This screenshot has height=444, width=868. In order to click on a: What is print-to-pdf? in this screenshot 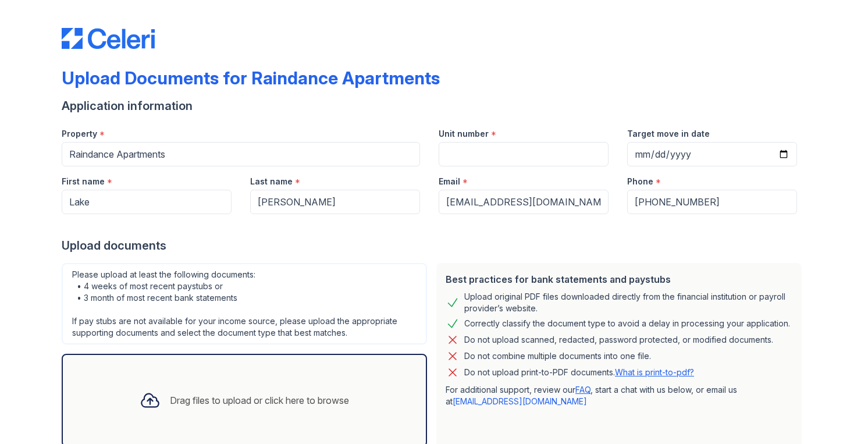, I will do `click(654, 372)`.